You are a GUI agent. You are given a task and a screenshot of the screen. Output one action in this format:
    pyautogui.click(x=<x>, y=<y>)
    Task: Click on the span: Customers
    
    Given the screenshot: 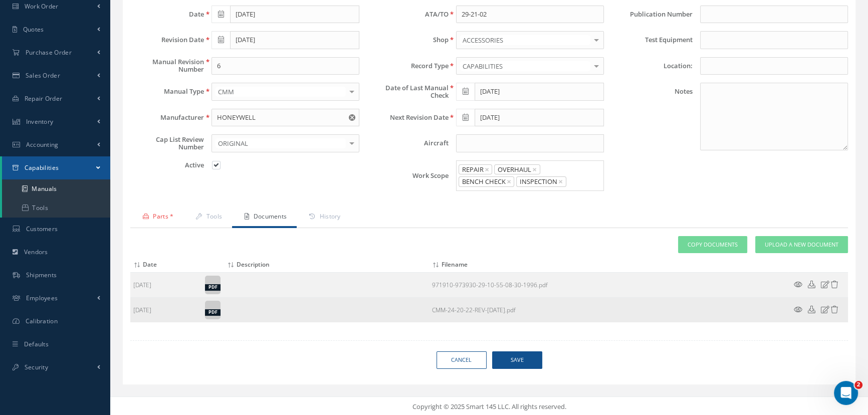 What is the action you would take?
    pyautogui.click(x=43, y=229)
    